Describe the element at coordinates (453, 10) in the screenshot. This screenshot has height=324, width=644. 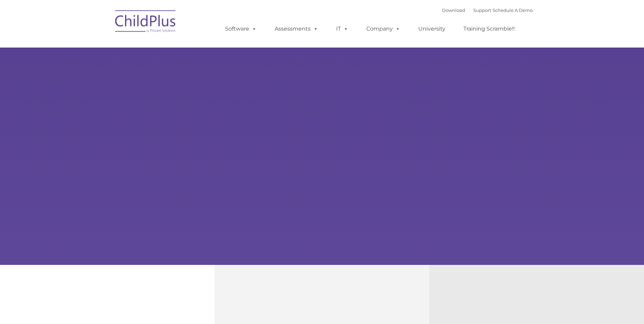
I see `a: Download` at that location.